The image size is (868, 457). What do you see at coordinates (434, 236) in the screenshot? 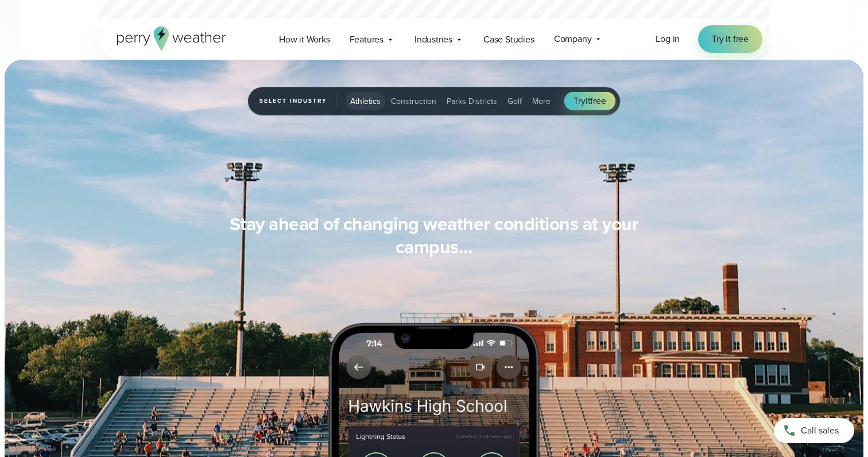
I see `h3: Stay ahead of changing weather conditions at your campus…` at bounding box center [434, 236].